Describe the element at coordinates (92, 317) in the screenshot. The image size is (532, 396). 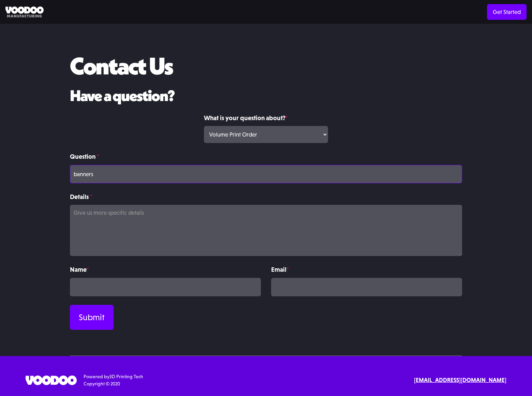
I see `input: Submit` at that location.